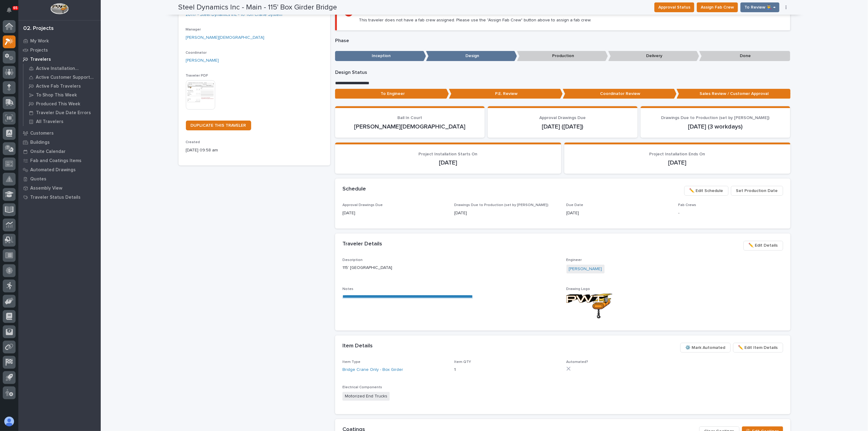 The width and height of the screenshot is (868, 431). Describe the element at coordinates (362, 244) in the screenshot. I see `h2: Traveler Details` at that location.